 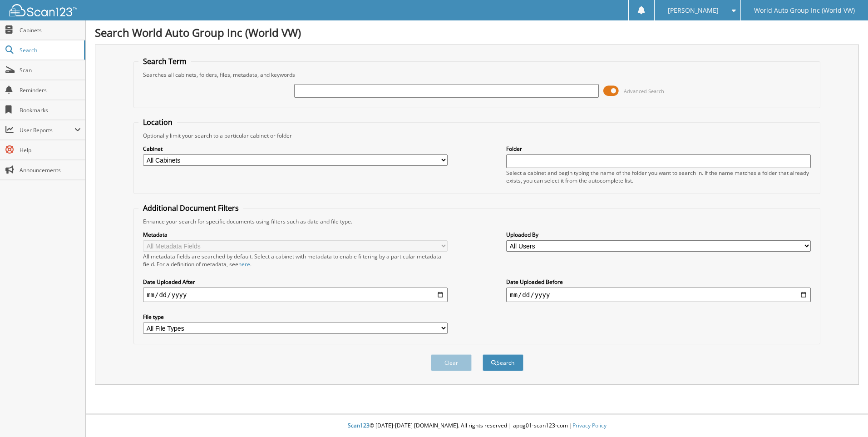 I want to click on span: Cabinets, so click(x=50, y=30).